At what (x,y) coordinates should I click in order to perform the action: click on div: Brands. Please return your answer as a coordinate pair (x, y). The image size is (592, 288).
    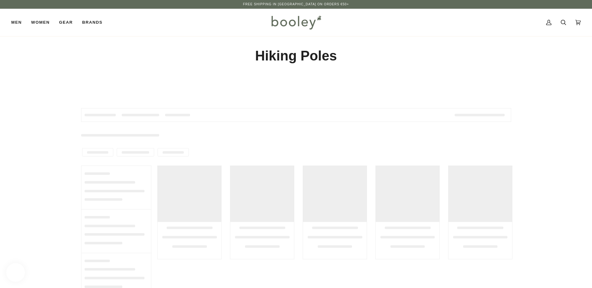
    Looking at the image, I should click on (92, 22).